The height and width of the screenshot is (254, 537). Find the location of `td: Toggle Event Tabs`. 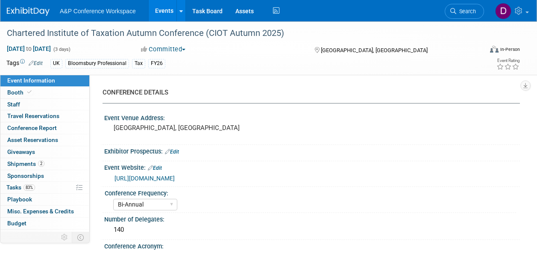

td: Toggle Event Tabs is located at coordinates (81, 237).